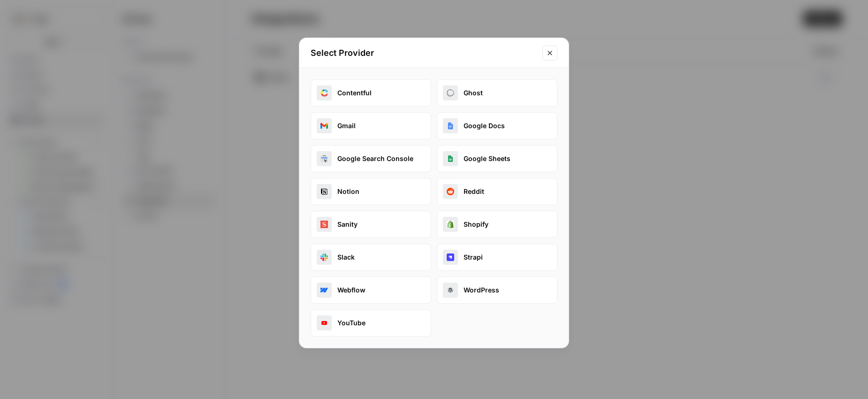 This screenshot has height=399, width=868. I want to click on button: webflow_oauthWebflow, so click(370, 290).